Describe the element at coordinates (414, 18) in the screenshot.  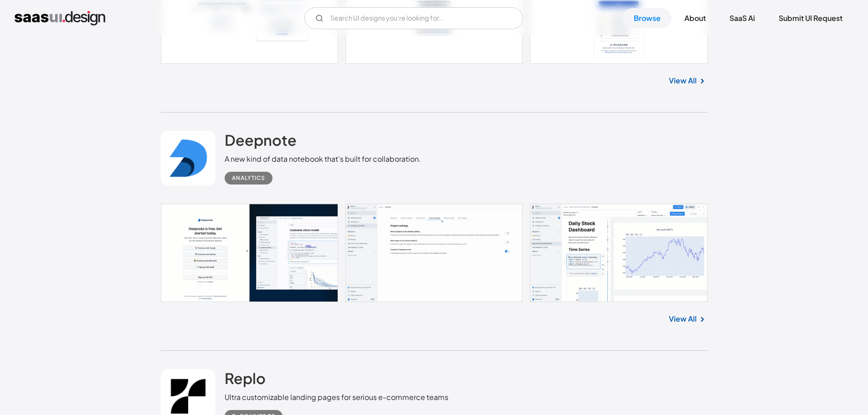
I see `input: Search UI designs you're looking for...` at that location.